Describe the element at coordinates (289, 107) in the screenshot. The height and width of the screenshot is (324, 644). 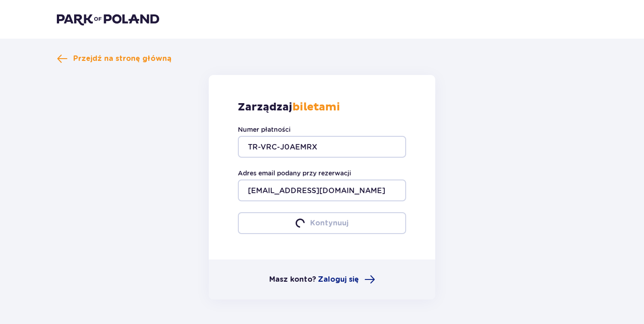
I see `p: Zarządzaj` at that location.